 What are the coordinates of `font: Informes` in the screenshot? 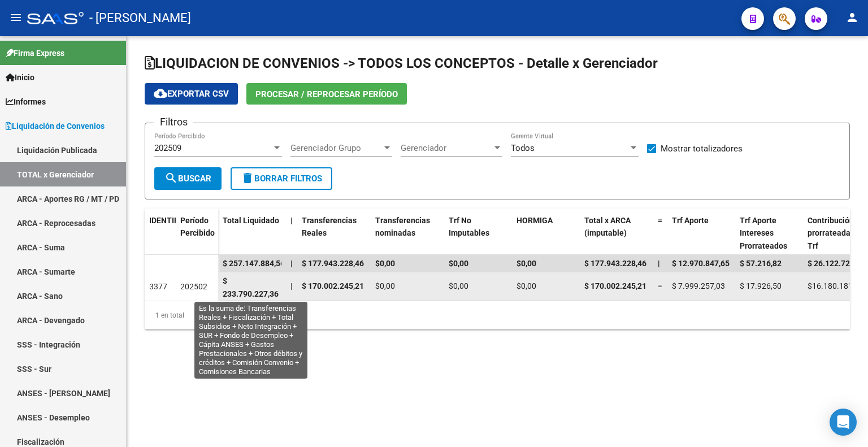 It's located at (29, 102).